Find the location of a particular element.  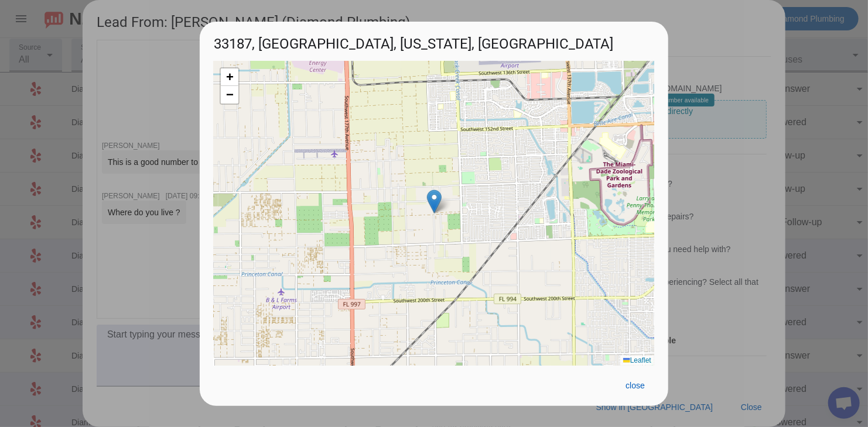

button: close is located at coordinates (635, 387).